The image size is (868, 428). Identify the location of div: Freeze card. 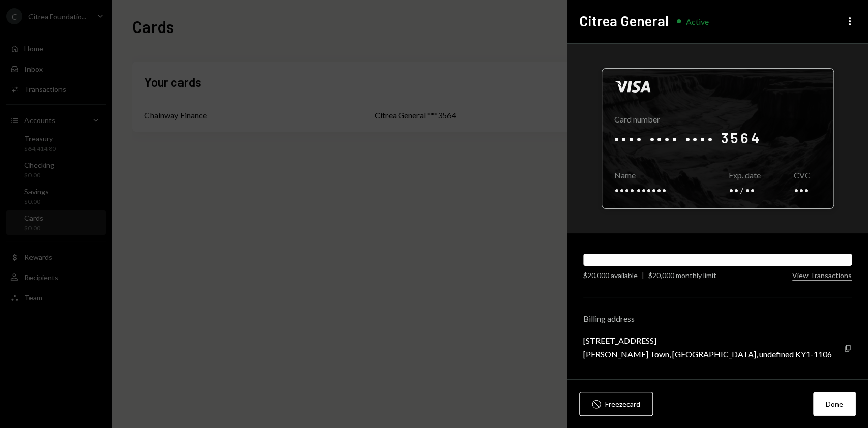
(622, 404).